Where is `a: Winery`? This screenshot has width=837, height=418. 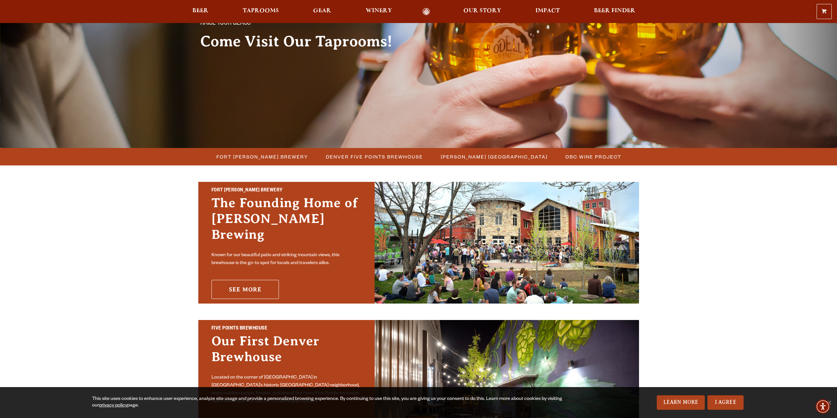 a: Winery is located at coordinates (379, 12).